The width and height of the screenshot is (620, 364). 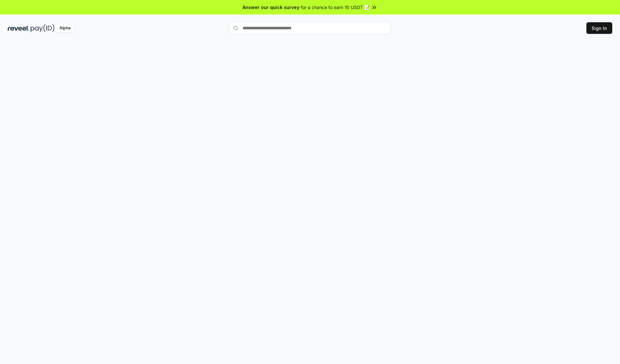 What do you see at coordinates (43, 28) in the screenshot?
I see `img: pay_id` at bounding box center [43, 28].